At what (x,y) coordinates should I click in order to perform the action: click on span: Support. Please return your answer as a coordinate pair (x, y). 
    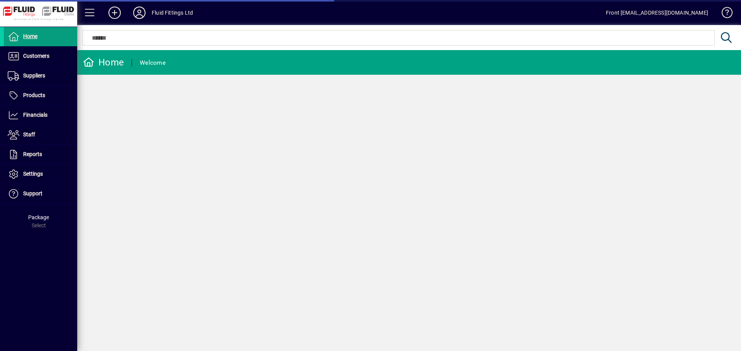
    Looking at the image, I should click on (33, 194).